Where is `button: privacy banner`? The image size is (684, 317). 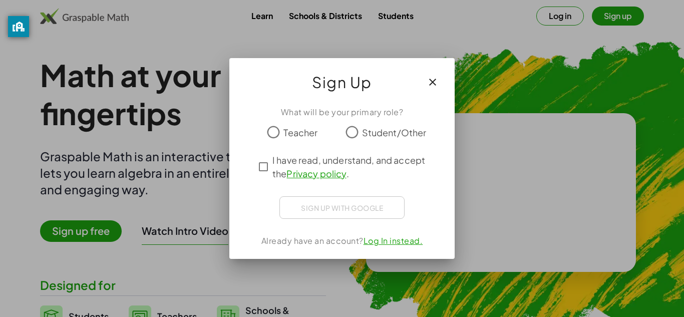
button: privacy banner is located at coordinates (19, 27).